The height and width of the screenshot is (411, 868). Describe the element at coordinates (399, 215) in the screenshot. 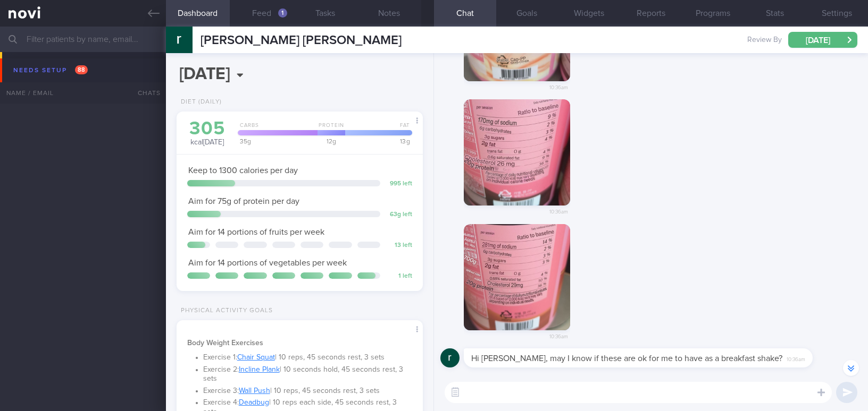

I see `div: 63 g left` at that location.